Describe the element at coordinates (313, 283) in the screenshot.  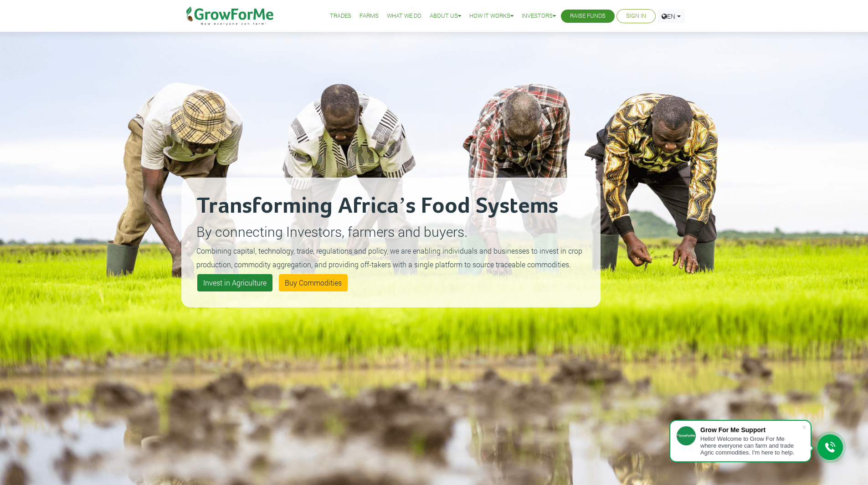
I see `a: Buy Commodities` at that location.